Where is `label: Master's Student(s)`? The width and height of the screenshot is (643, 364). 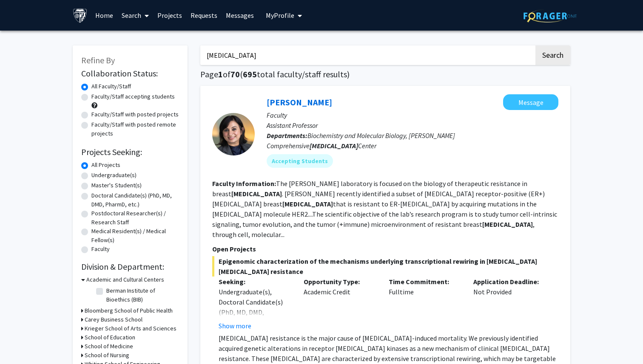 label: Master's Student(s) is located at coordinates (117, 185).